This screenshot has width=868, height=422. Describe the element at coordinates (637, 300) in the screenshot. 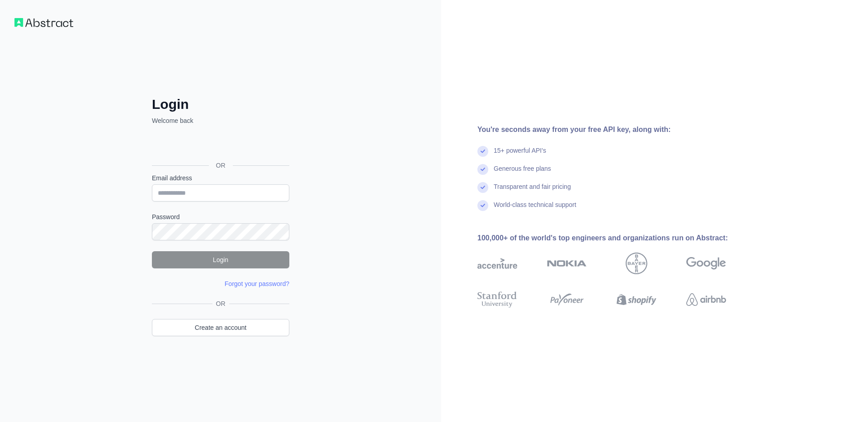

I see `img: shopify` at that location.